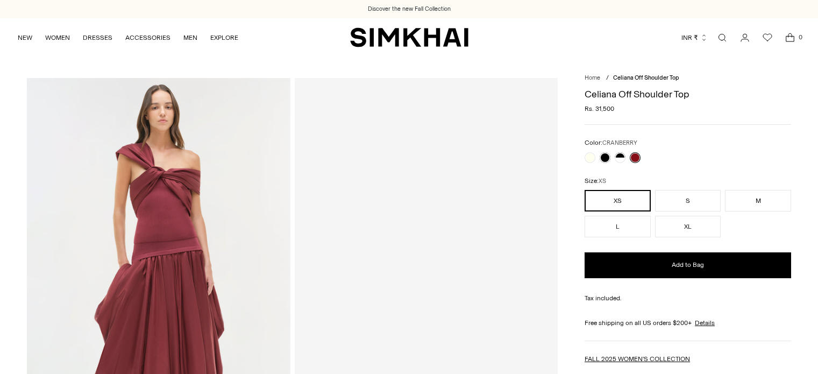 This screenshot has width=818, height=374. Describe the element at coordinates (599, 109) in the screenshot. I see `span: Rs. 31,500` at that location.